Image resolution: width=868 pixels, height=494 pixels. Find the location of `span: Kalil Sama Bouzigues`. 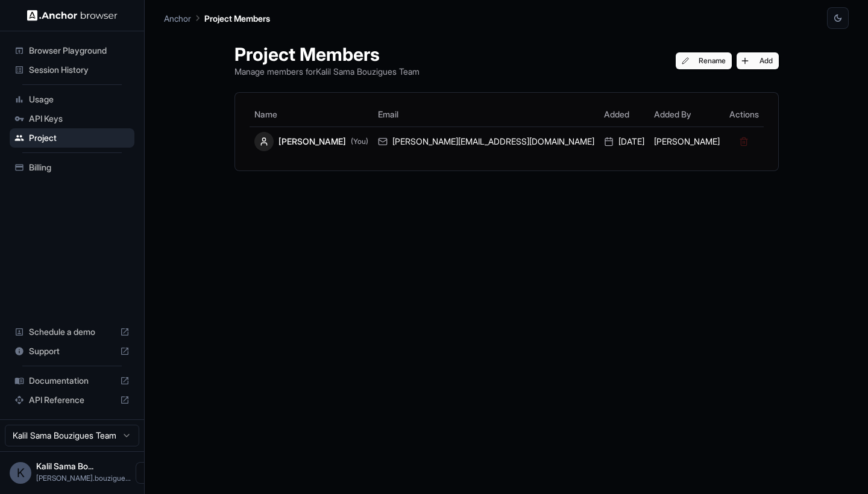

span: Kalil Sama Bouzigues is located at coordinates (64, 466).